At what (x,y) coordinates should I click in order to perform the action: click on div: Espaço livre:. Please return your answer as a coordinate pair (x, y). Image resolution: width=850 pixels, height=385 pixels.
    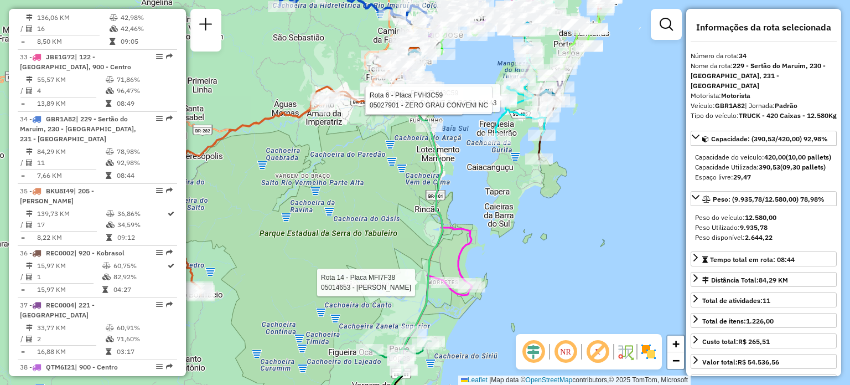
    Looking at the image, I should click on (764, 177).